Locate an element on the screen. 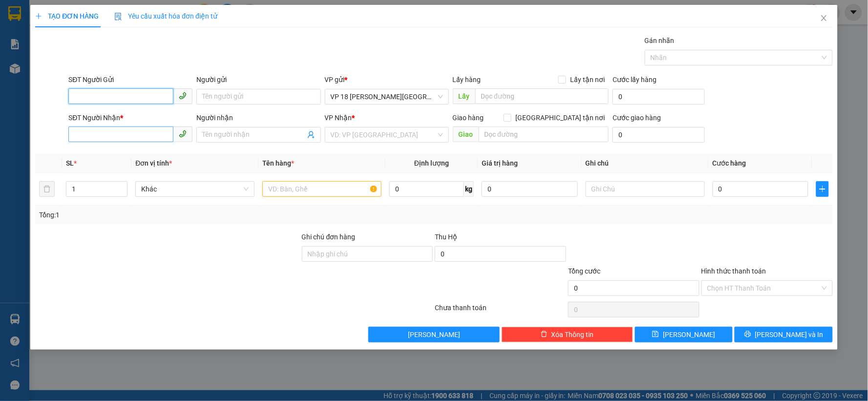  div: SĐT Người Nhận is located at coordinates (130, 118).